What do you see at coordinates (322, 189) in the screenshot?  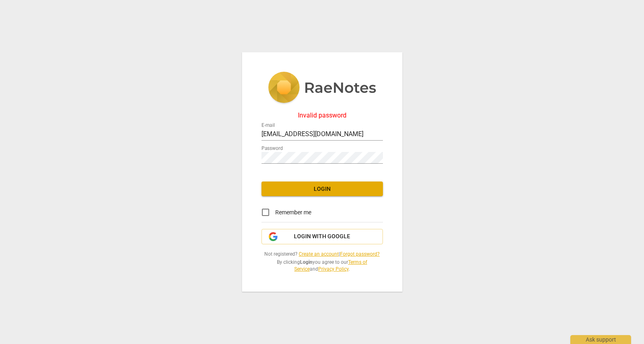 I see `button: Login` at bounding box center [322, 189].